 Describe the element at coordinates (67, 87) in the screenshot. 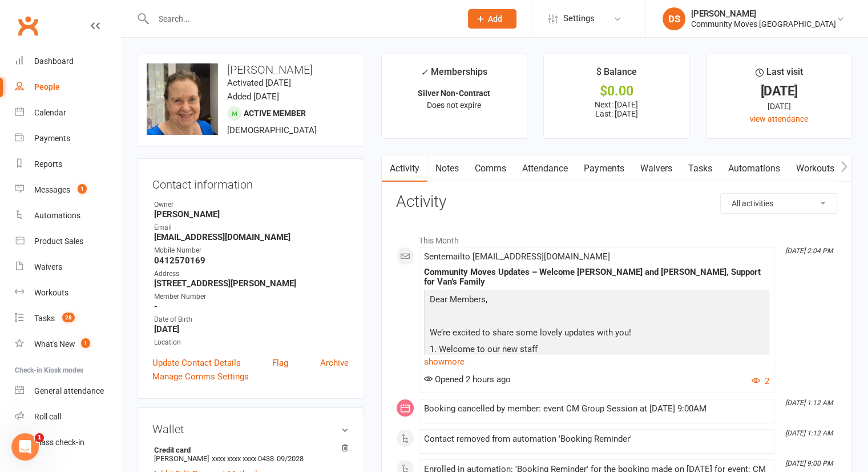

I see `a: People` at that location.